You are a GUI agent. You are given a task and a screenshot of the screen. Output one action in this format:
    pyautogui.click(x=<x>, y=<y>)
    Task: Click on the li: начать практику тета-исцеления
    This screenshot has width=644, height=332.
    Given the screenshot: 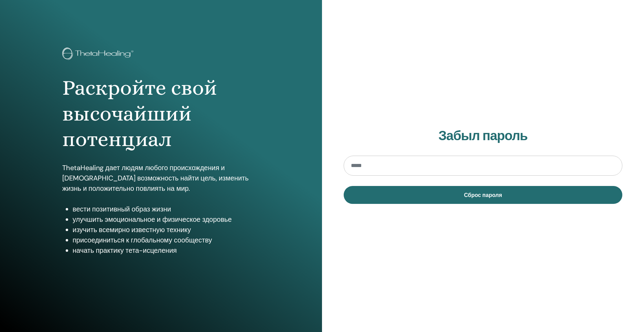 What is the action you would take?
    pyautogui.click(x=167, y=251)
    